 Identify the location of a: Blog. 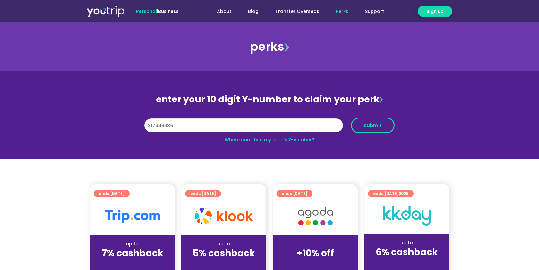
(253, 11).